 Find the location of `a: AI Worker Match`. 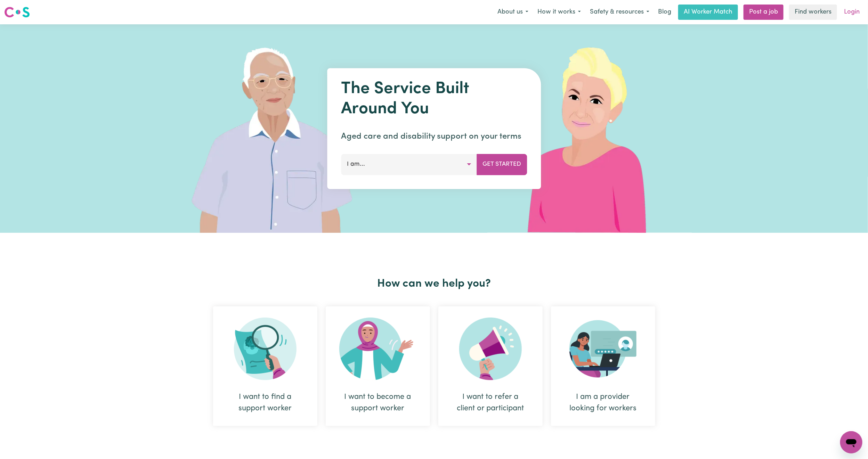

a: AI Worker Match is located at coordinates (708, 12).